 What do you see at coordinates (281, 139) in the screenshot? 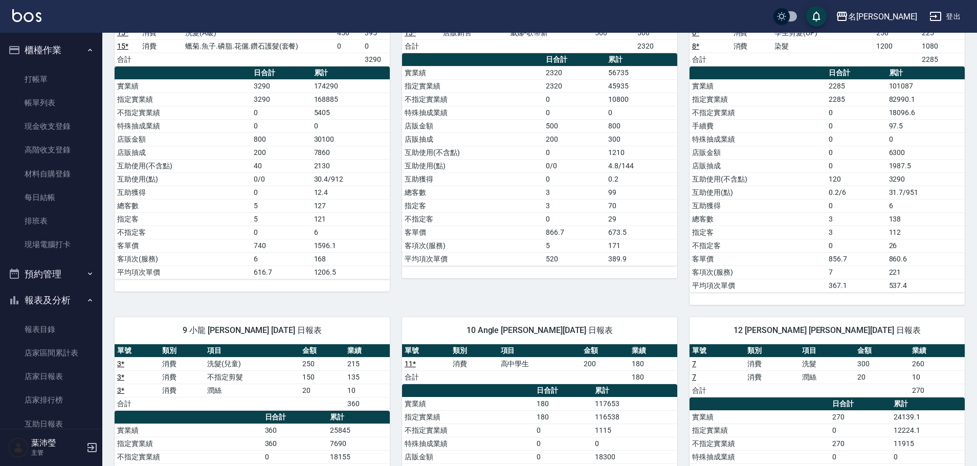
I see `td: 800` at bounding box center [281, 139].